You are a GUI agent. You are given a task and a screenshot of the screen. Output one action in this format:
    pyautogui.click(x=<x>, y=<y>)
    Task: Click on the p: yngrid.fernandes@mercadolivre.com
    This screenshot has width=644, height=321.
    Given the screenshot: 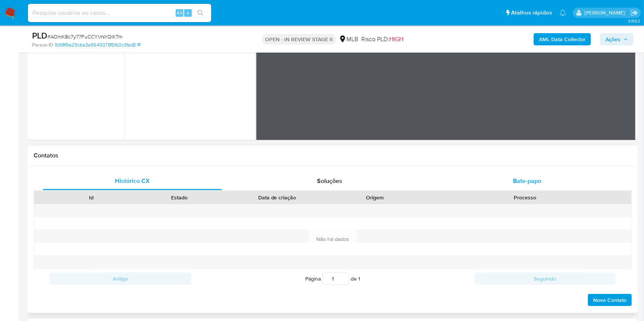 What is the action you would take?
    pyautogui.click(x=606, y=13)
    